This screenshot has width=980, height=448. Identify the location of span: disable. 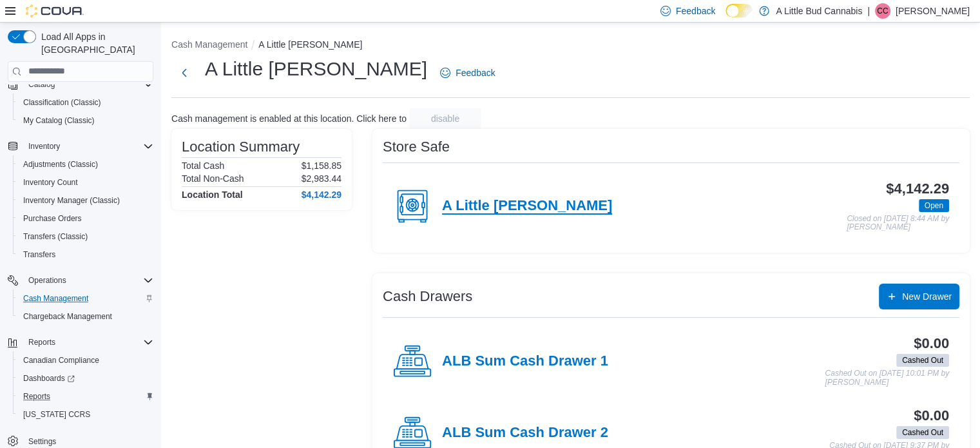
(446, 119).